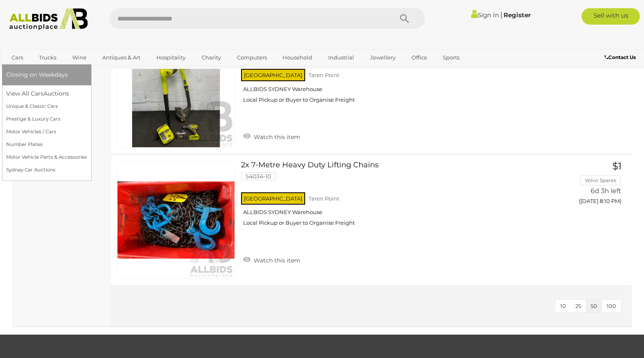 The width and height of the screenshot is (644, 358). Describe the element at coordinates (620, 57) in the screenshot. I see `b: Contact Us` at that location.